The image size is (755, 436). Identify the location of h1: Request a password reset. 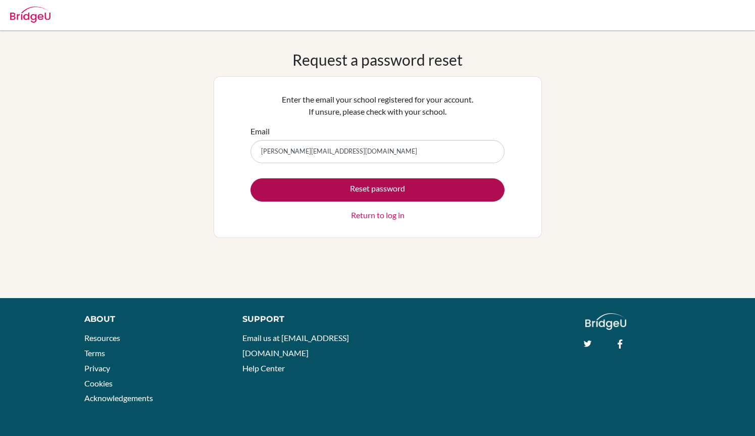
(377, 60).